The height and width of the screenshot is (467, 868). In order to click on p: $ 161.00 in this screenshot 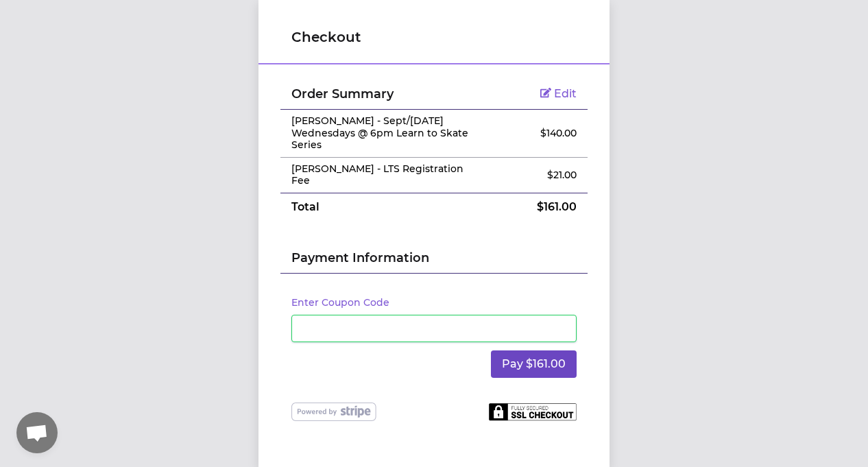, I will do `click(536, 207)`.